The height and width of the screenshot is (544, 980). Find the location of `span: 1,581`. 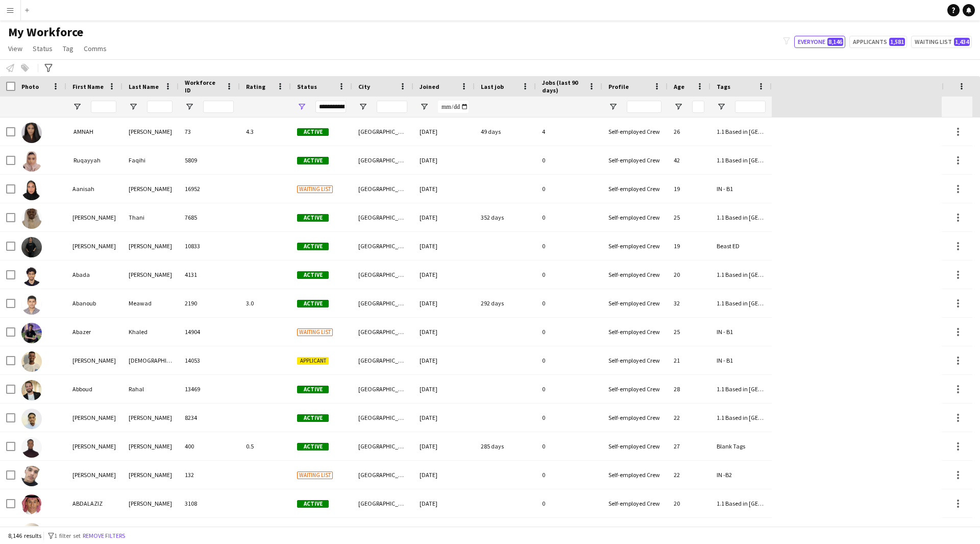

span: 1,581 is located at coordinates (897, 42).